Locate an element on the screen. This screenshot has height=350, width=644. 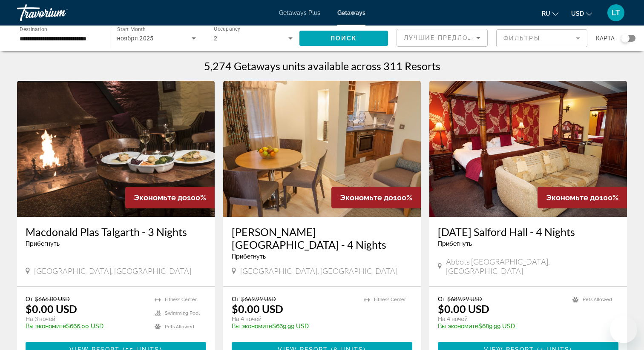
span: $689.99 USD is located at coordinates (465, 299).